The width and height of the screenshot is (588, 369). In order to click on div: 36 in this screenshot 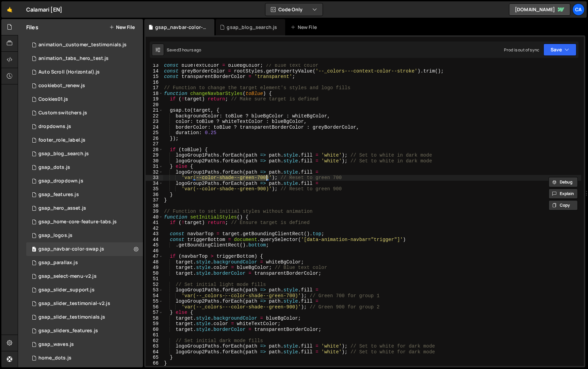, I will do `click(154, 195)`.